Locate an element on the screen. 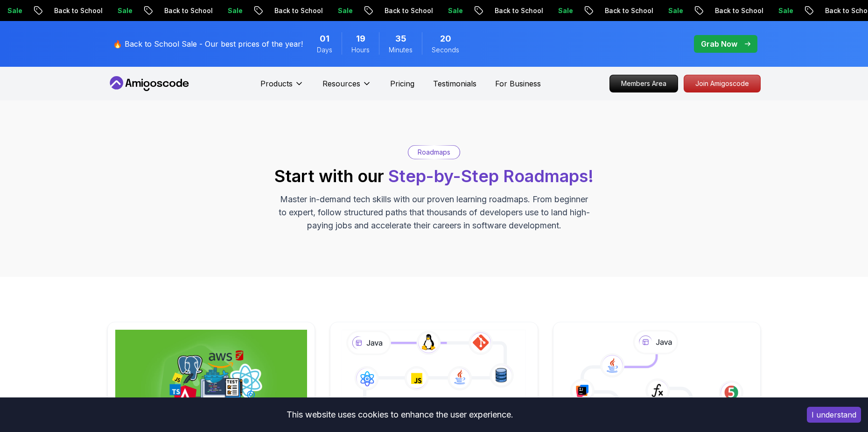 Image resolution: width=868 pixels, height=432 pixels. a: Join Amigoscode is located at coordinates (722, 83).